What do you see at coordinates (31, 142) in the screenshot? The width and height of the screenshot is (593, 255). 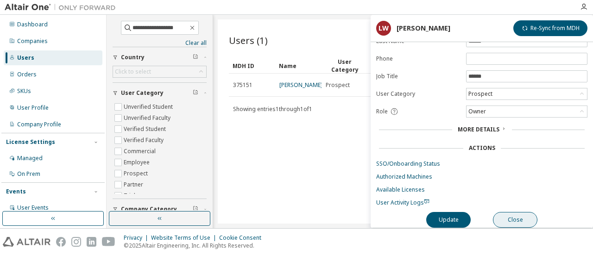 I see `div: License Settings` at bounding box center [31, 142].